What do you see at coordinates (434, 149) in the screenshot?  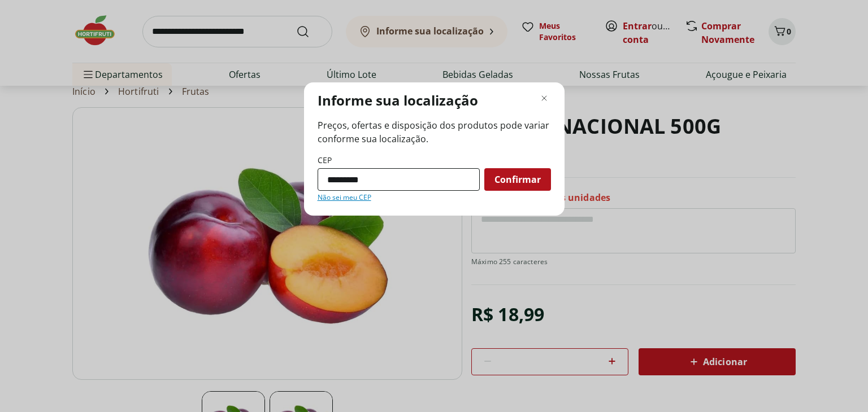 I see `div: Modal de regionalização` at bounding box center [434, 149].